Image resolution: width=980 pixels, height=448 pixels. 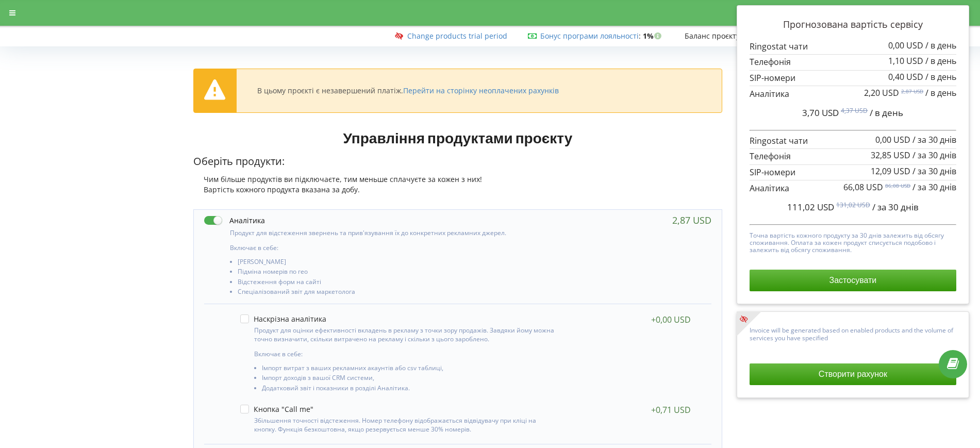 What do you see at coordinates (906, 77) in the screenshot?
I see `span: 0,40 USD` at bounding box center [906, 77].